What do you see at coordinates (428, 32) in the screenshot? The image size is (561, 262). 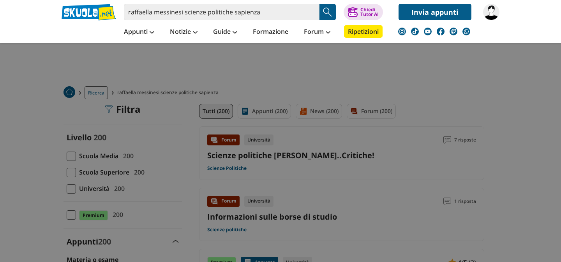 I see `img: youtube` at bounding box center [428, 32].